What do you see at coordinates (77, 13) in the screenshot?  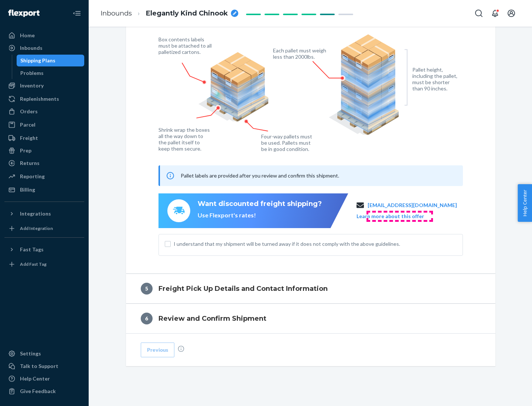 I see `button: Close Navigation` at bounding box center [77, 13].